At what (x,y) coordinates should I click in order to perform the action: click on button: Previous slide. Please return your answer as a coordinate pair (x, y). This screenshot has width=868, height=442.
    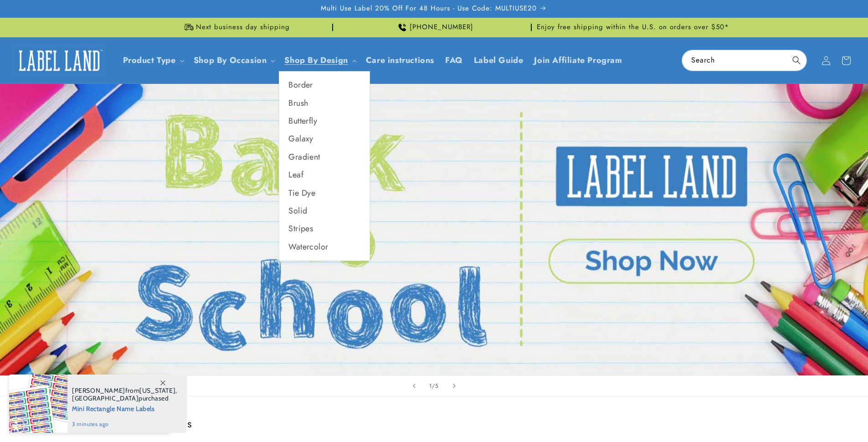
    Looking at the image, I should click on (414, 386).